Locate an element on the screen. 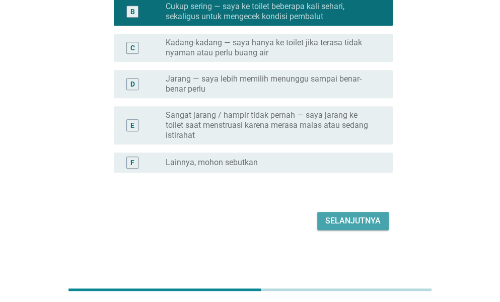 The image size is (500, 302). label: Jarang — saya lebih memilih menunggu sampai benar-benar perlu is located at coordinates (271, 84).